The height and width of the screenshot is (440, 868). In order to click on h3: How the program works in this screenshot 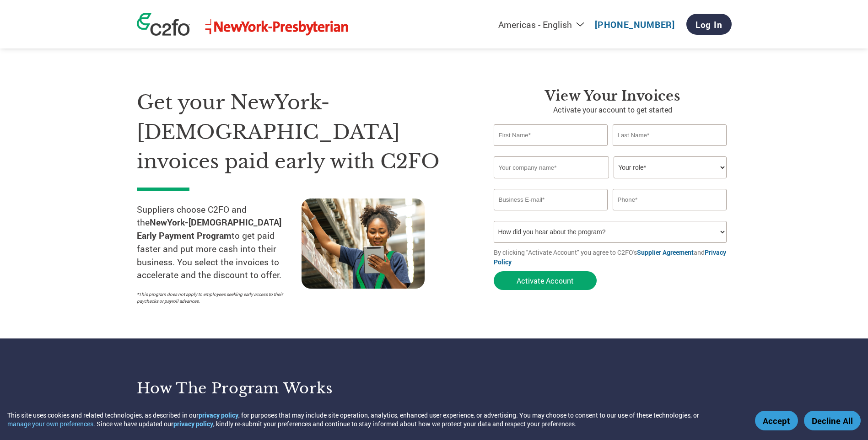, I will do `click(280, 388)`.